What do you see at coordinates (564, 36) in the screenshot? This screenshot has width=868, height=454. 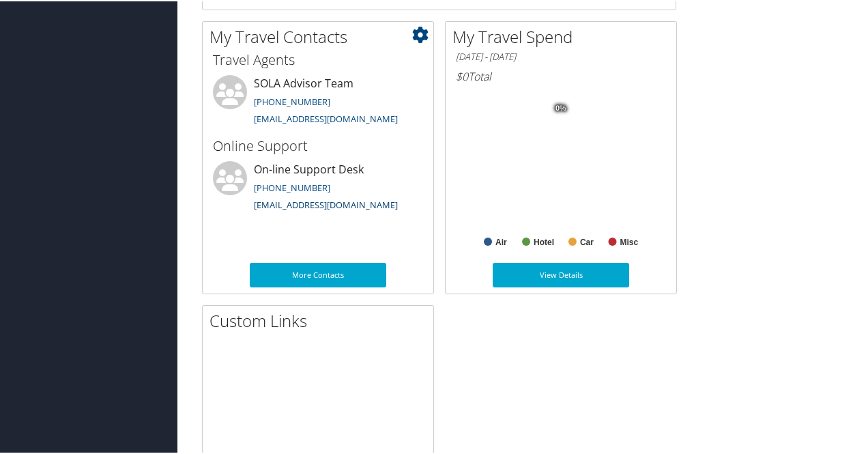 I see `h2: My Travel Spend` at bounding box center [564, 36].